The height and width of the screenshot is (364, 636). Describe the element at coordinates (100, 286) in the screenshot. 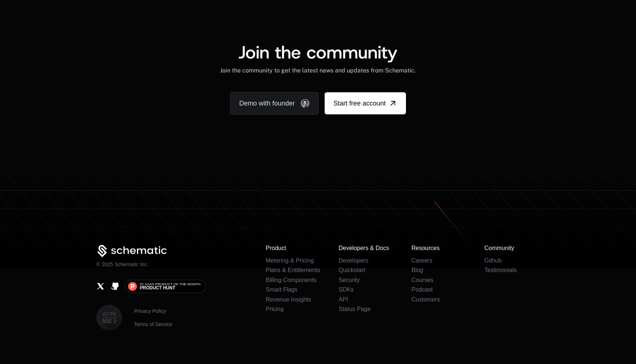

I see `a: X` at that location.